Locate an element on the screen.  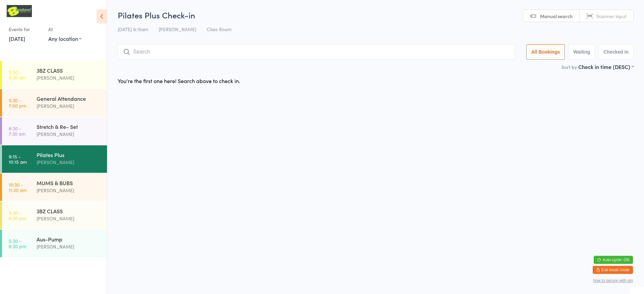
button: Checked in is located at coordinates (616, 52).